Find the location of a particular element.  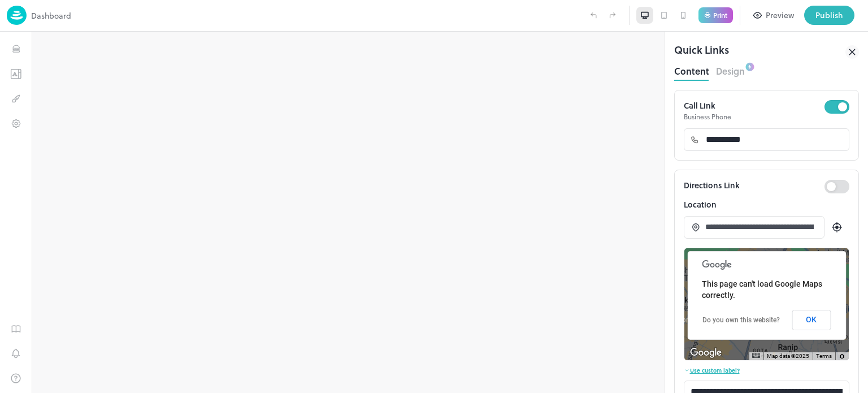

p: Directions Link is located at coordinates (754, 185).